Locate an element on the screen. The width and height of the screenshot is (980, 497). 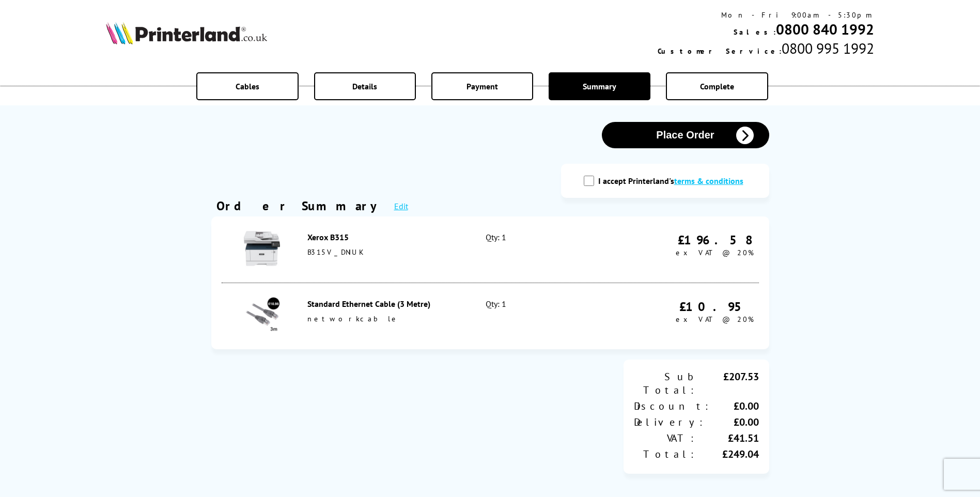
span: Cables is located at coordinates (248, 87).